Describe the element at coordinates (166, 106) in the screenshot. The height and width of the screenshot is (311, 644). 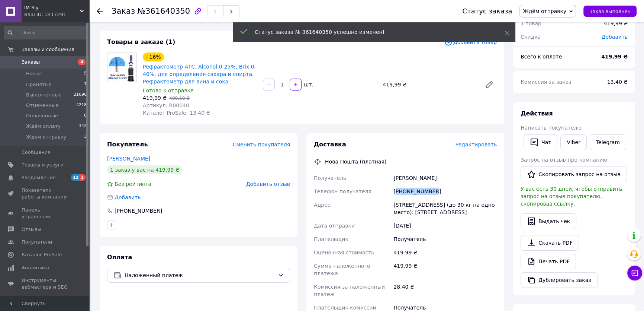
I see `span: Артикул: R00040` at that location.